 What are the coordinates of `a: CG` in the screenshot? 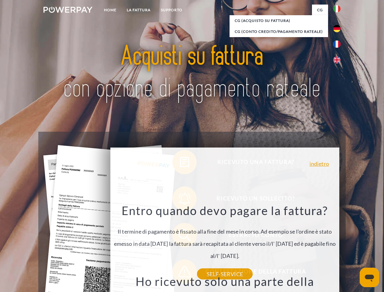 It's located at (320, 10).